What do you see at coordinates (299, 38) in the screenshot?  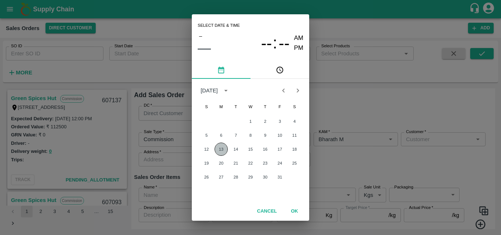 I see `span: AM` at bounding box center [299, 38].